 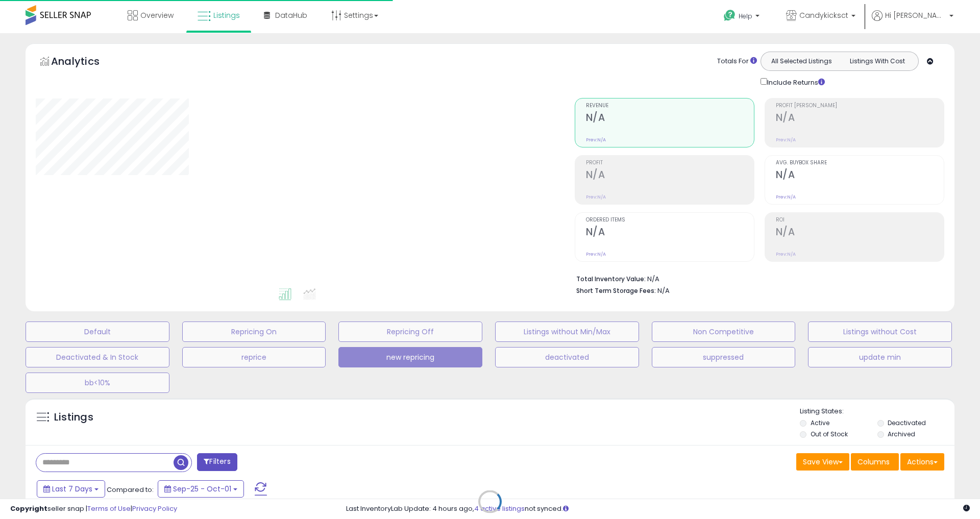 I want to click on span: DataHub, so click(x=291, y=15).